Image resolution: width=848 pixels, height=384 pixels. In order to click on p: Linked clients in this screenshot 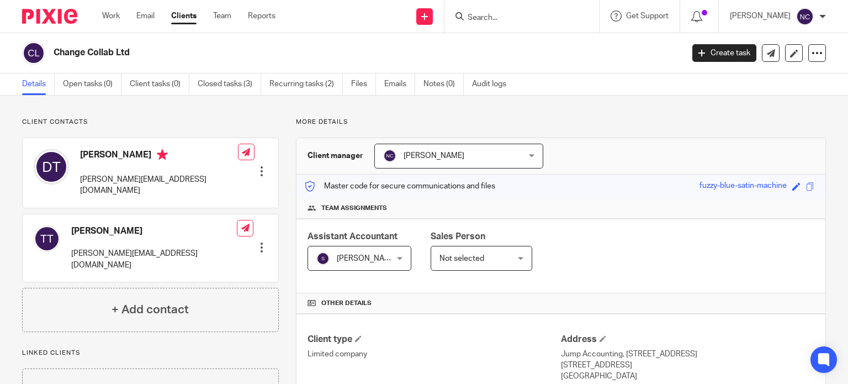, I will do `click(150, 353)`.